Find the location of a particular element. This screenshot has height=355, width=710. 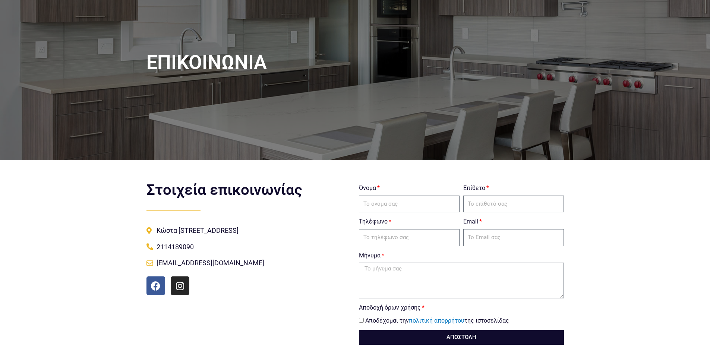

h1: ΕΠΙΚΟΙΝΩΝΙΑ is located at coordinates (355, 63).